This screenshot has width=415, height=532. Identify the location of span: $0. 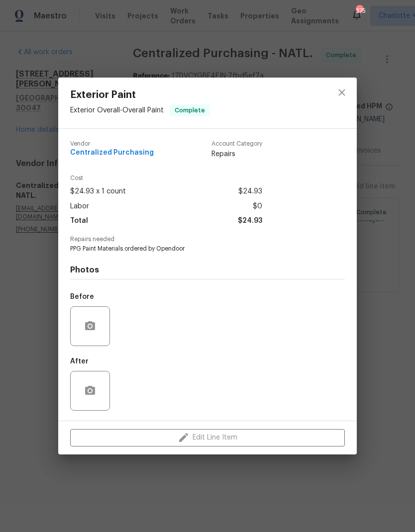
(258, 207).